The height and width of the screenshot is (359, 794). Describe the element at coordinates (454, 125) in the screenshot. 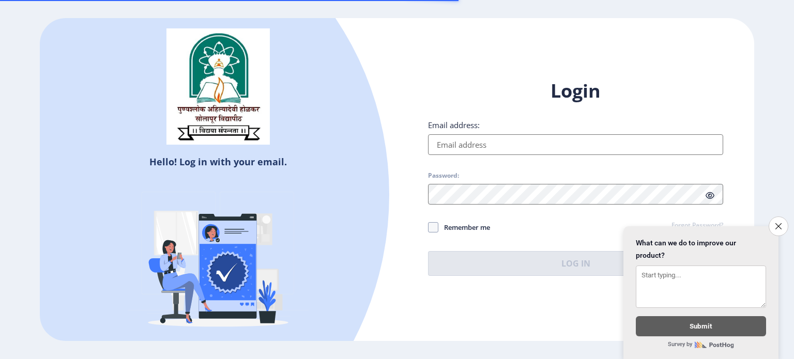

I see `label: Email address:` at that location.